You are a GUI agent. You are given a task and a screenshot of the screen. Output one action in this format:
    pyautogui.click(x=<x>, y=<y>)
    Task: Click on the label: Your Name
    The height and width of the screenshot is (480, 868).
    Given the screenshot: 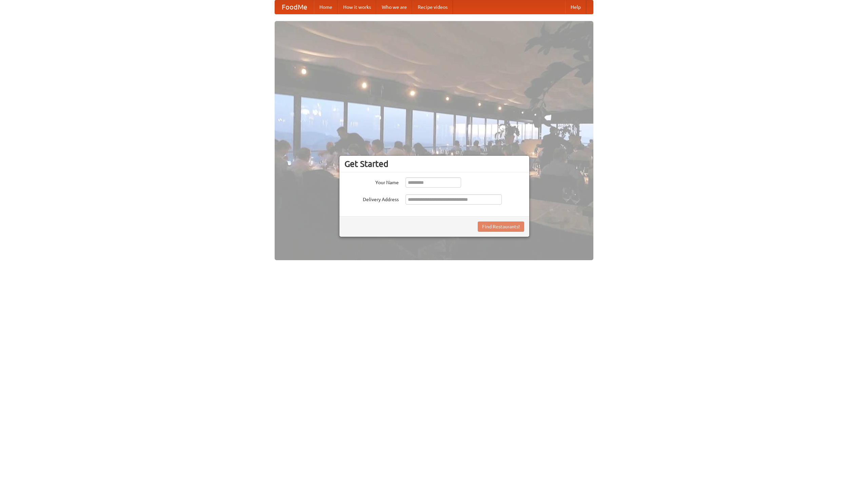 What is the action you would take?
    pyautogui.click(x=372, y=181)
    